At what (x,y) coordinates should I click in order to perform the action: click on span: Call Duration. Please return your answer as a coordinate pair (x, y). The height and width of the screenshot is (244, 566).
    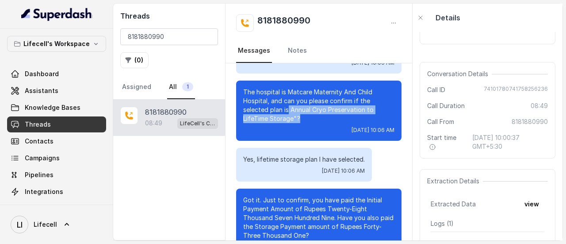
    Looking at the image, I should click on (446, 106).